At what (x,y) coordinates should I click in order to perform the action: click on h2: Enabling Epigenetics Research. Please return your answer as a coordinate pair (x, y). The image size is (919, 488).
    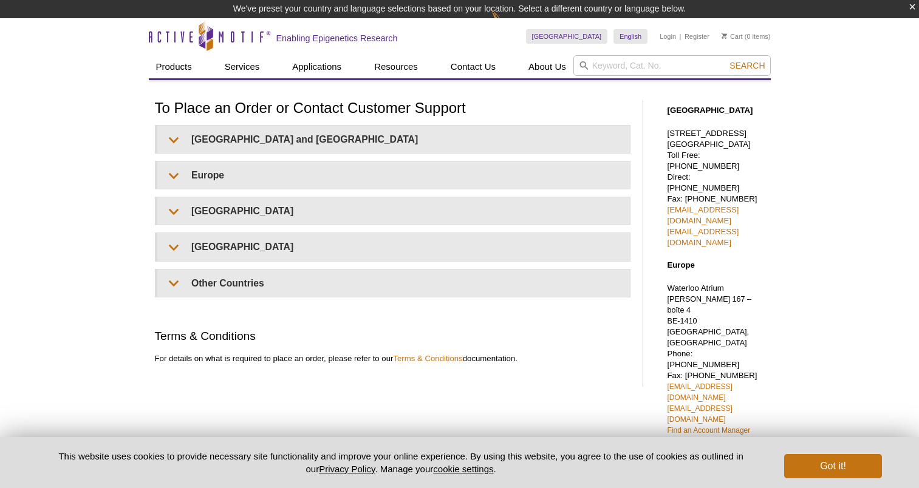
    Looking at the image, I should click on (337, 38).